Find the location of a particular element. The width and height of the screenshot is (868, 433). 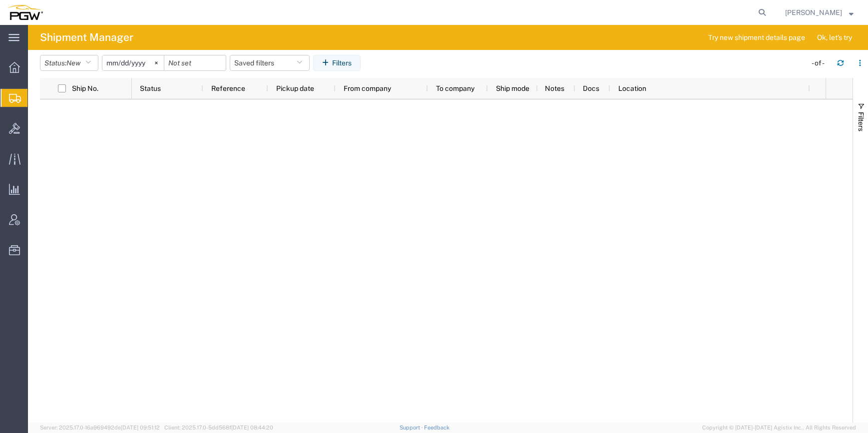

span: Docs is located at coordinates (591, 88).